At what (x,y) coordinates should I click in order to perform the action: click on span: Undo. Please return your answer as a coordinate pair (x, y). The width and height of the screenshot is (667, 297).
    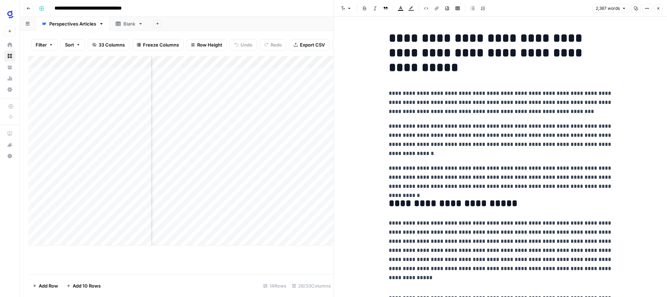
    Looking at the image, I should click on (246, 45).